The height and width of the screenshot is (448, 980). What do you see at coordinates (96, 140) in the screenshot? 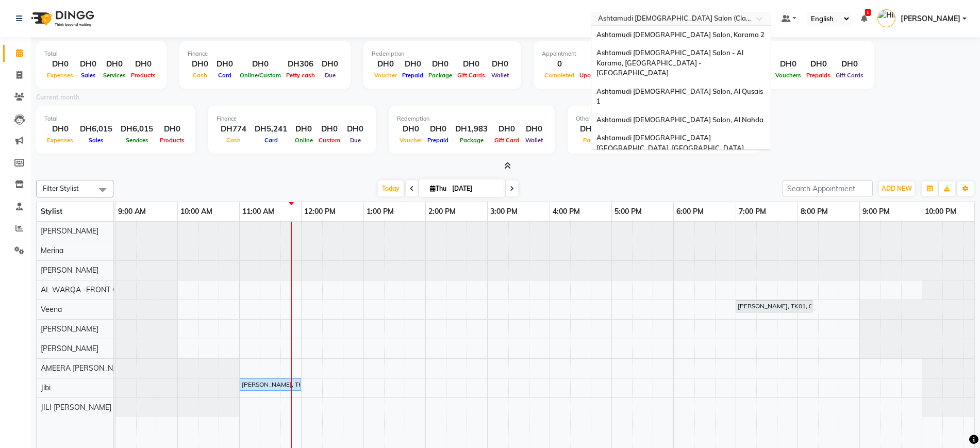
I see `span: Sales` at bounding box center [96, 140].